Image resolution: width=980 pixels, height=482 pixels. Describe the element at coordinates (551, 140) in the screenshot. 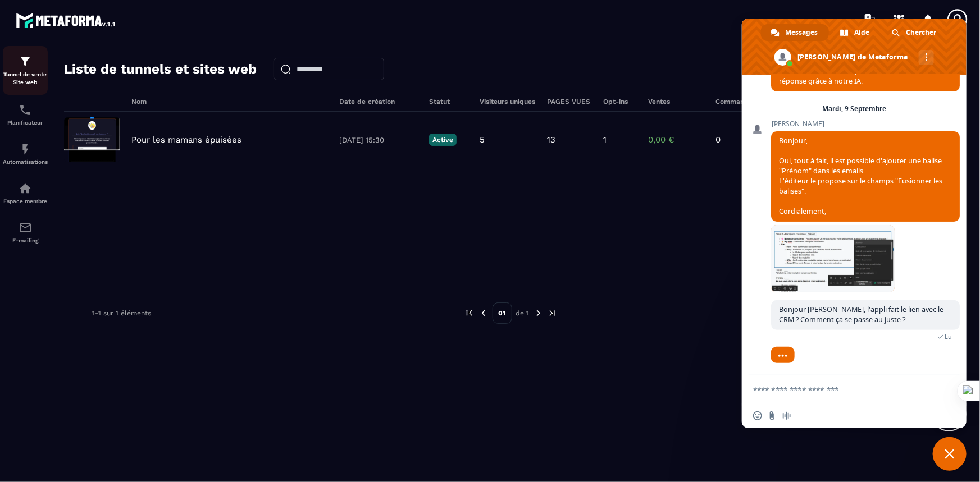

I see `p: 13` at that location.